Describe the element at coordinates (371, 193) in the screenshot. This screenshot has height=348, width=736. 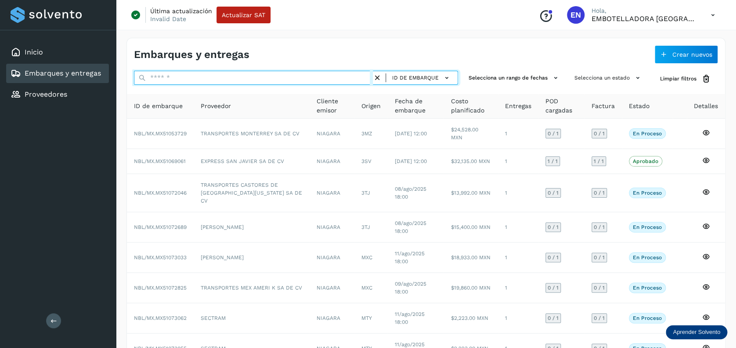
I see `td: 3TJ` at that location.